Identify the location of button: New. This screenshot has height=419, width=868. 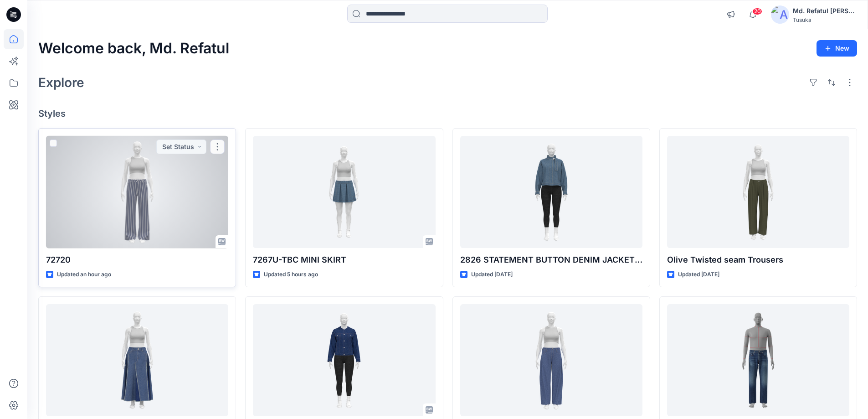
(836, 48).